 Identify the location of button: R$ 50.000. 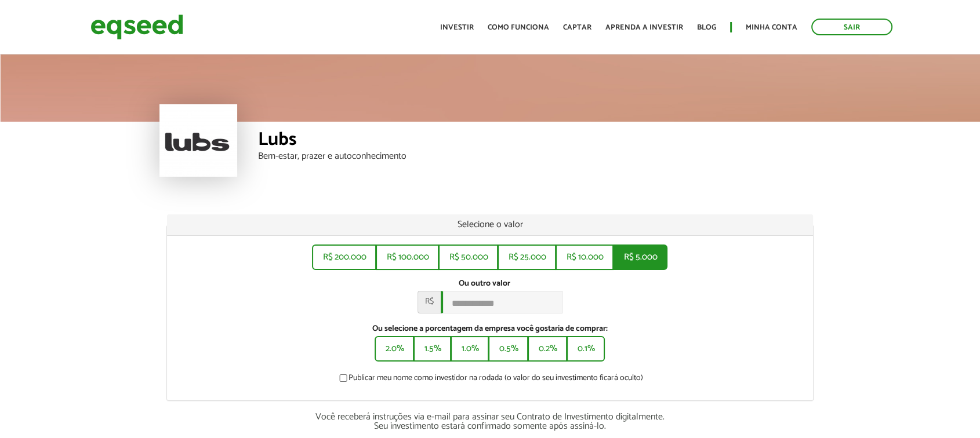
(468, 257).